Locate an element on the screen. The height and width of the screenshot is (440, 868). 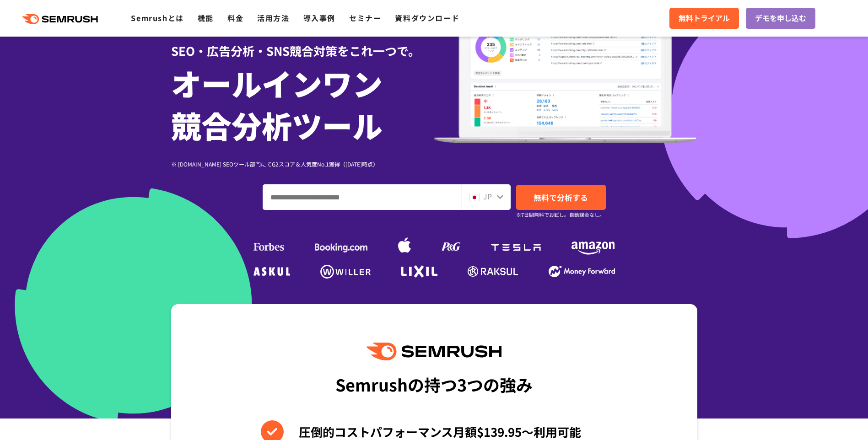
h1: オールインワン 競合分析ツール is located at coordinates (302, 104).